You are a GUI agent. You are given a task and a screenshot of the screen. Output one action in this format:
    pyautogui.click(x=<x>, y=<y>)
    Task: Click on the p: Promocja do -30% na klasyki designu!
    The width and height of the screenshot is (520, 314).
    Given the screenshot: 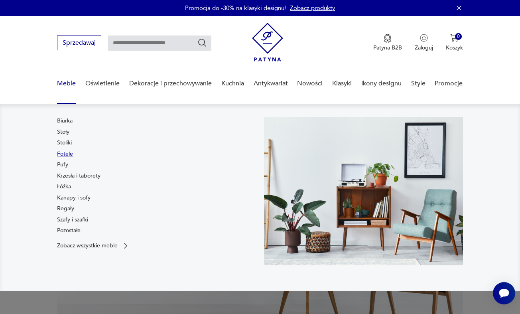 What is the action you would take?
    pyautogui.click(x=235, y=8)
    